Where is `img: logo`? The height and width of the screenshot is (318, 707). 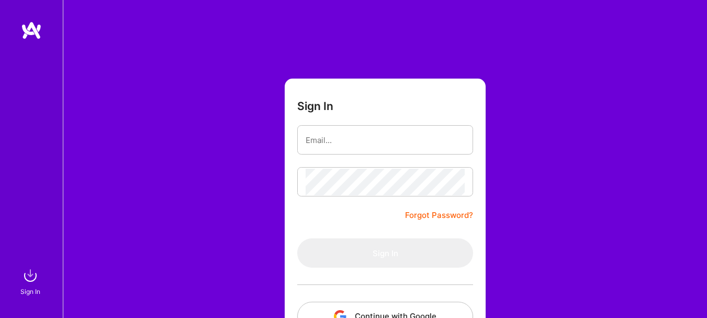
img: logo is located at coordinates (31, 30).